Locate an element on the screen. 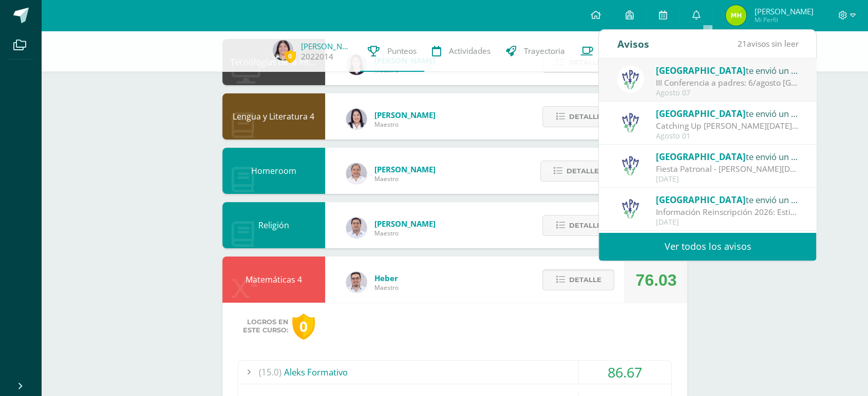  div: Aleks Formativo is located at coordinates (455, 372).